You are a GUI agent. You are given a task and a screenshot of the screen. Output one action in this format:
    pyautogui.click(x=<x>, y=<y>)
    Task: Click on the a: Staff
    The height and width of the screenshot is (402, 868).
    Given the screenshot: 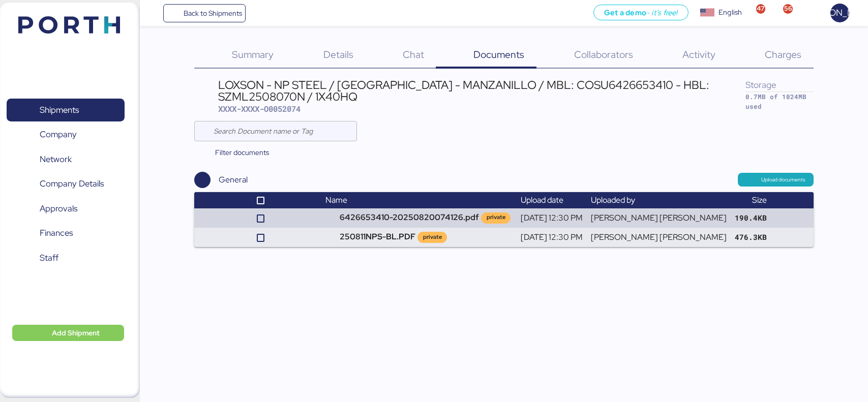 What is the action you would take?
    pyautogui.click(x=66, y=259)
    